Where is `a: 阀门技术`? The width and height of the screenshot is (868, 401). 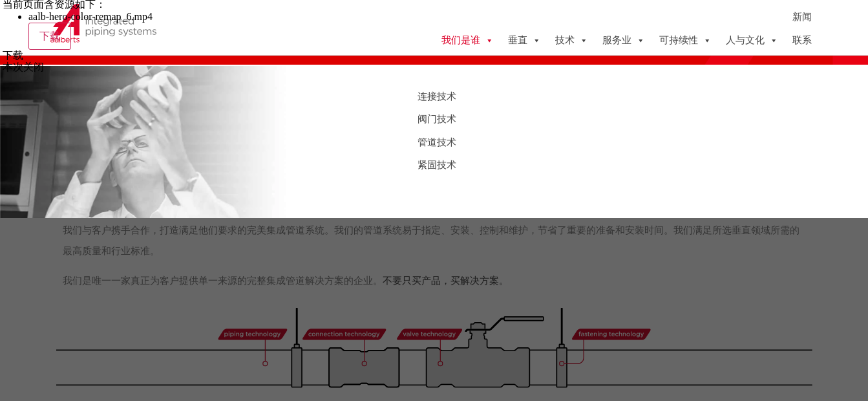
a: 阀门技术 is located at coordinates (580, 120).